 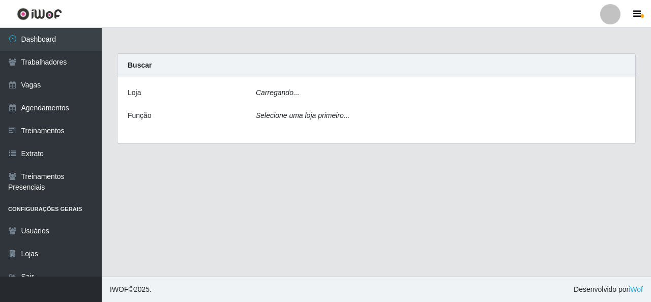 I want to click on a: iWof, so click(x=635, y=289).